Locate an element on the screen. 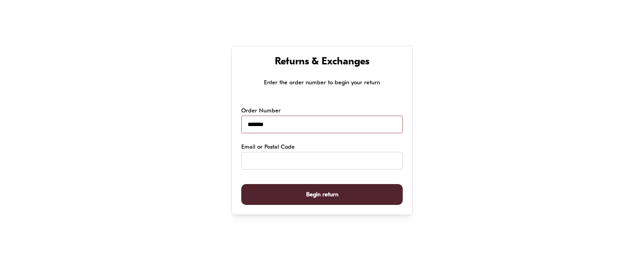 The image size is (644, 272). span: Begin return is located at coordinates (322, 194).